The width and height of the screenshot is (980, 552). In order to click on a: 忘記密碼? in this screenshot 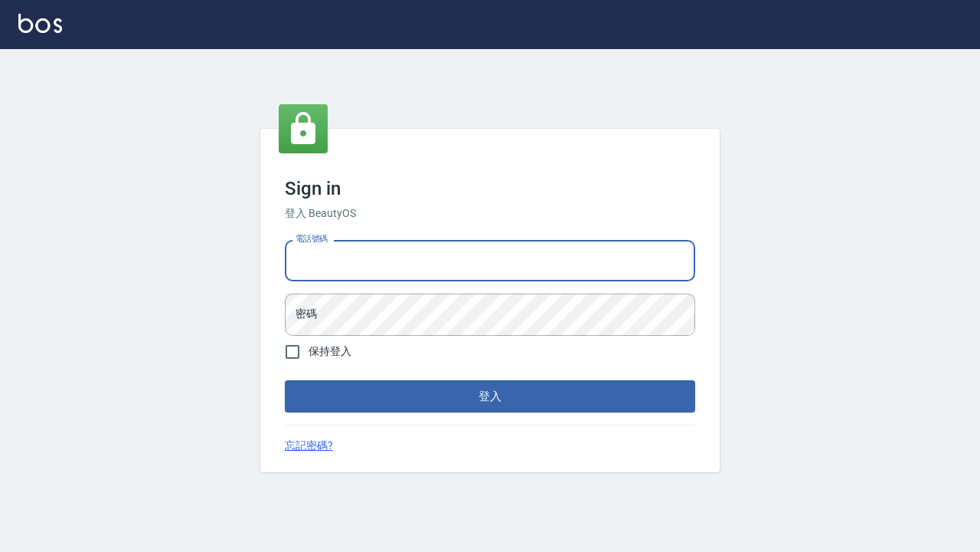, I will do `click(309, 445)`.